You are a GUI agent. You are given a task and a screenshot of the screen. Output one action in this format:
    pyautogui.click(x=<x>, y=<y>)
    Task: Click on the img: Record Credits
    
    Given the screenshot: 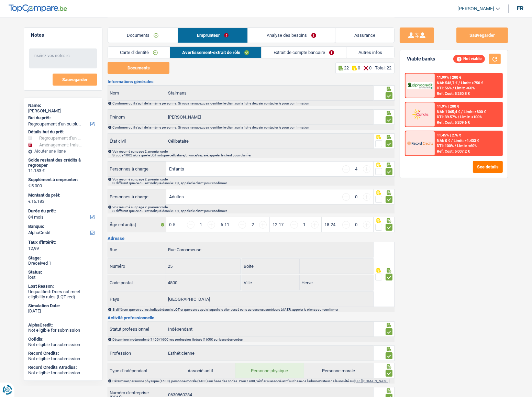 What is the action you would take?
    pyautogui.click(x=420, y=143)
    